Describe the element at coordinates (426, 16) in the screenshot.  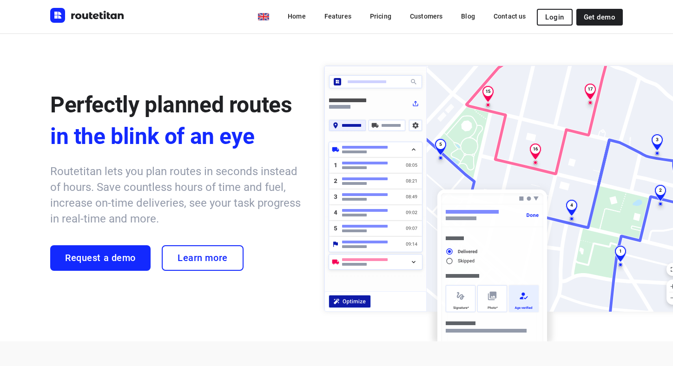
I see `a: Customers` at that location.